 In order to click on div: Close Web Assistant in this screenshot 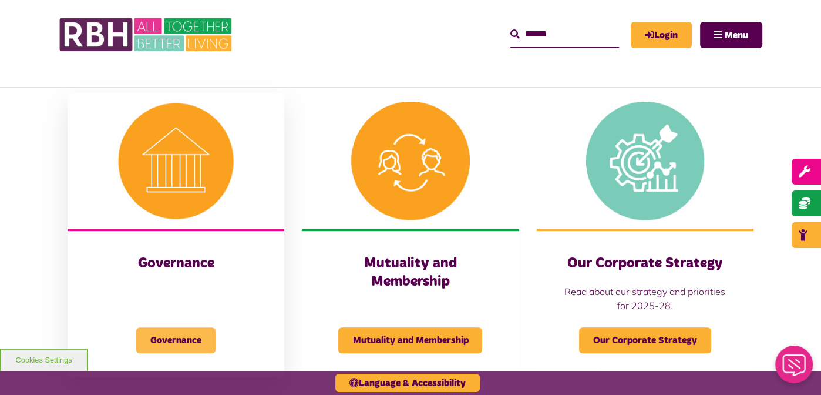, I will do `click(26, 22)`.